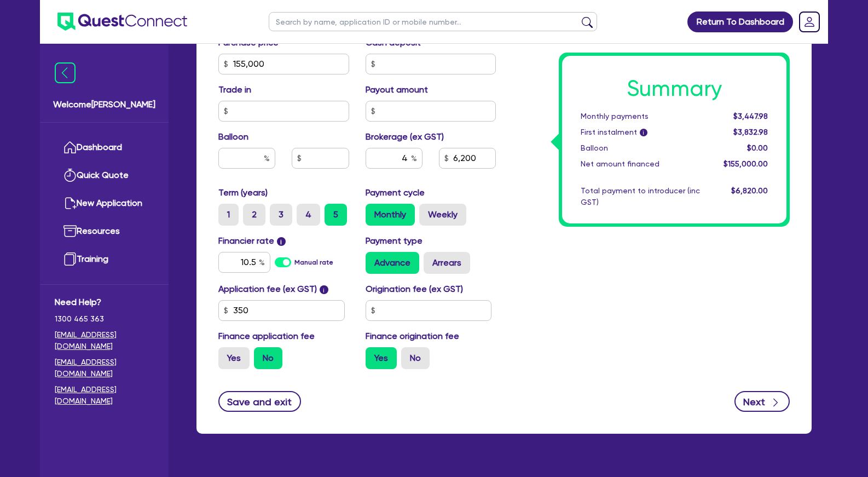 This screenshot has width=868, height=477. What do you see at coordinates (750, 116) in the screenshot?
I see `span: $3,447.98` at bounding box center [750, 116].